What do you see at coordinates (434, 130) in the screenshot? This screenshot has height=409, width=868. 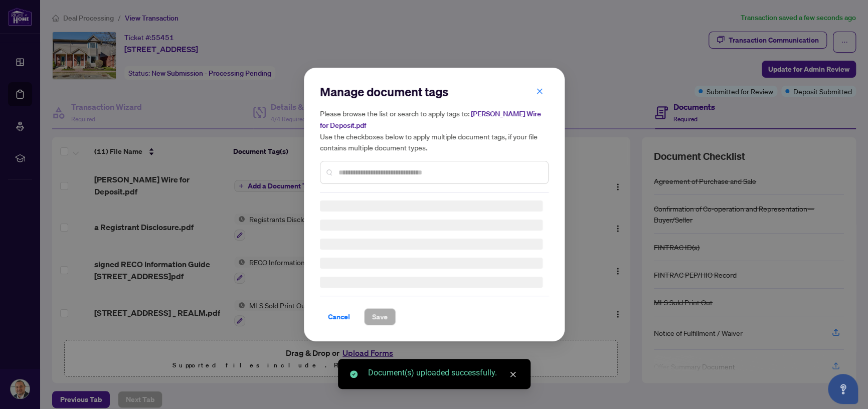 I see `h5: Please browse the list or search to apply tags to: Use the checkboxes below to apply multiple doc...` at bounding box center [434, 130].